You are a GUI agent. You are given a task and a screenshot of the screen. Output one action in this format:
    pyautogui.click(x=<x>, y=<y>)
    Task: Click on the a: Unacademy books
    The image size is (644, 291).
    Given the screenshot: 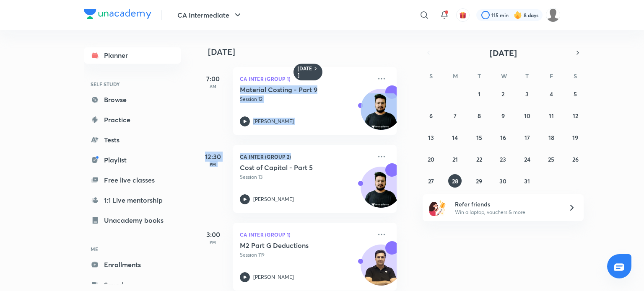 What is the action you would take?
    pyautogui.click(x=133, y=221)
    